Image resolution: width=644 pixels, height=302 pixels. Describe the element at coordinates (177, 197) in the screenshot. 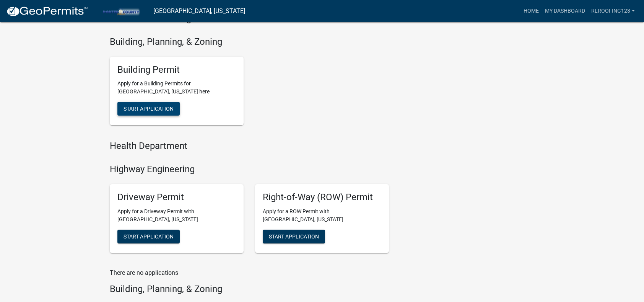

I see `h5: Driveway Permit` at that location.